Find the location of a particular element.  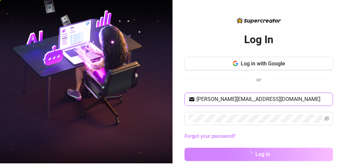

h2: Log In is located at coordinates (258, 40).